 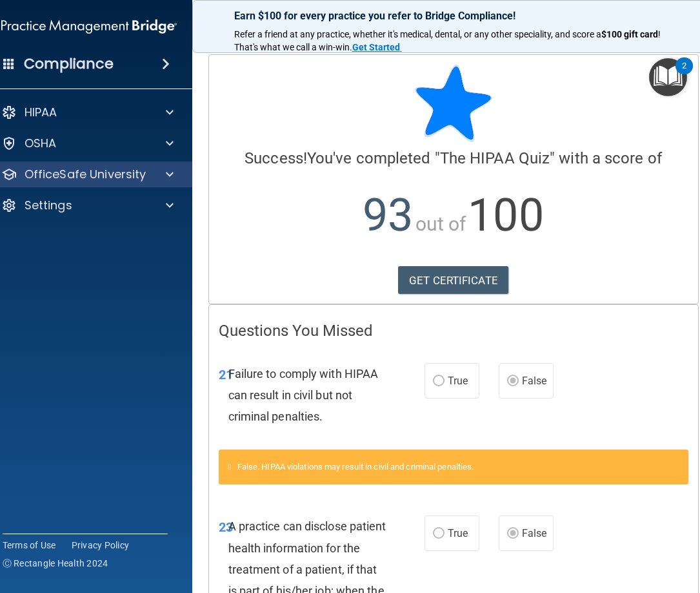 What do you see at coordinates (226, 527) in the screenshot?
I see `span: 23` at bounding box center [226, 527].